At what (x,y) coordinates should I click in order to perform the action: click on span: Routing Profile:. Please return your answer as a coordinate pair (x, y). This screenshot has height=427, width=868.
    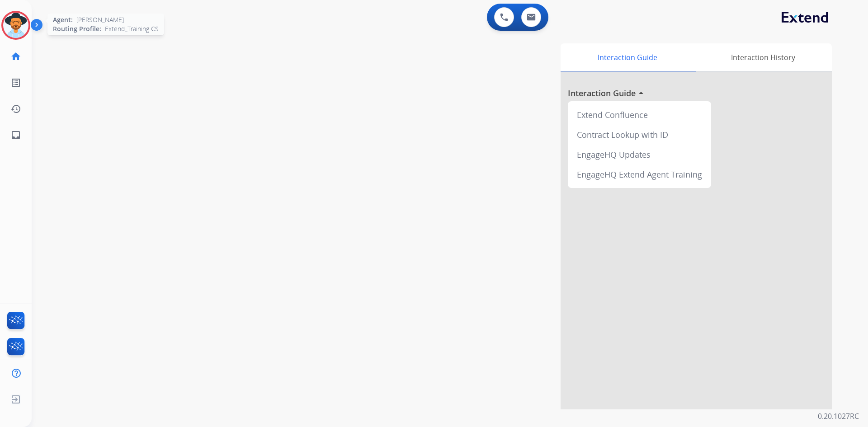
    Looking at the image, I should click on (77, 29).